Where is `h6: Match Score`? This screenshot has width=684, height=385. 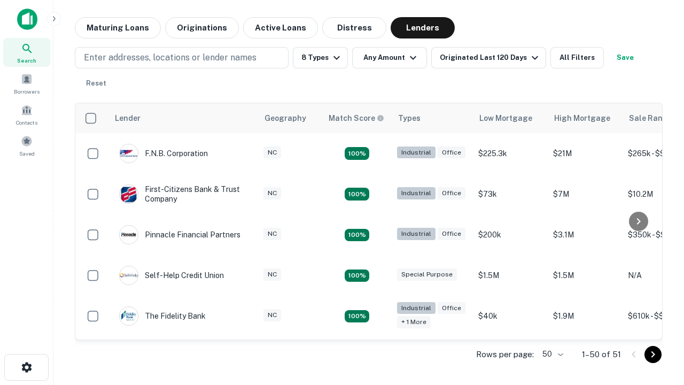 h6: Match Score is located at coordinates (356, 118).